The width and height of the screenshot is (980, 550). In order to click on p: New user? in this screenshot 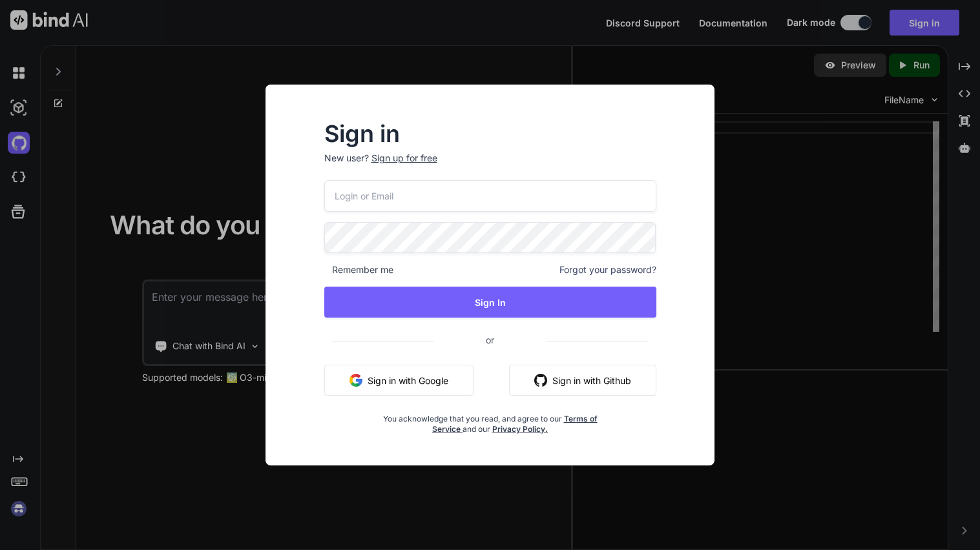, I will do `click(490, 166)`.